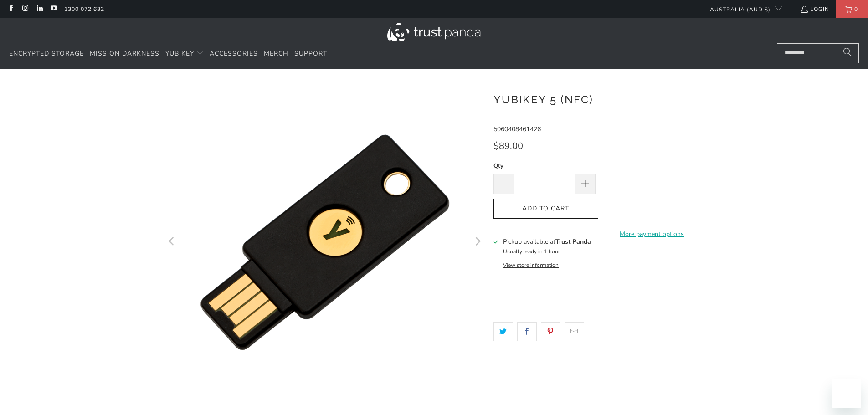 The image size is (868, 415). I want to click on a: Encrypted Storage, so click(46, 54).